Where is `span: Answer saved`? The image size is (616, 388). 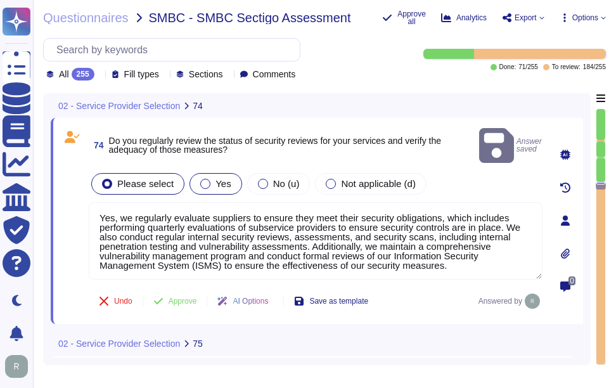
span: Answer saved is located at coordinates (510, 145).